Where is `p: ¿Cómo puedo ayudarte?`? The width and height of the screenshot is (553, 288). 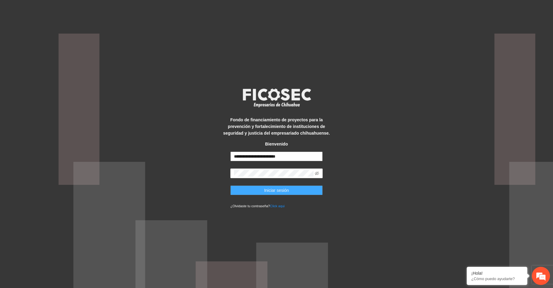
p: ¿Cómo puedo ayudarte? is located at coordinates (497, 279).